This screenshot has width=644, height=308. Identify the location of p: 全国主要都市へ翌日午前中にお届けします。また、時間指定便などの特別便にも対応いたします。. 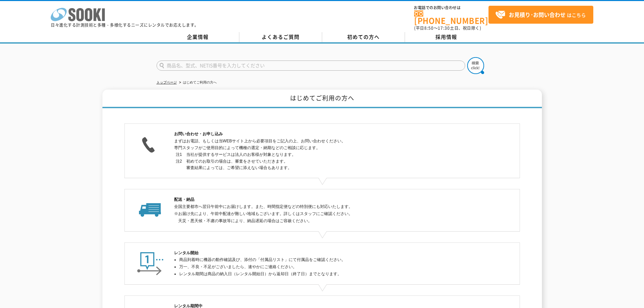
(322, 206).